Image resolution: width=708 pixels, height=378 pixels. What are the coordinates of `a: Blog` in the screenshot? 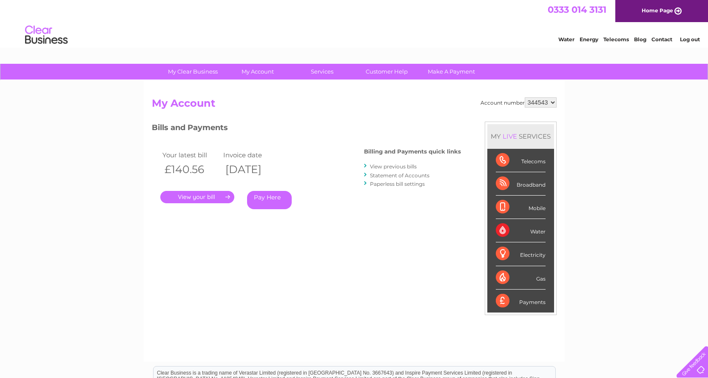 It's located at (640, 39).